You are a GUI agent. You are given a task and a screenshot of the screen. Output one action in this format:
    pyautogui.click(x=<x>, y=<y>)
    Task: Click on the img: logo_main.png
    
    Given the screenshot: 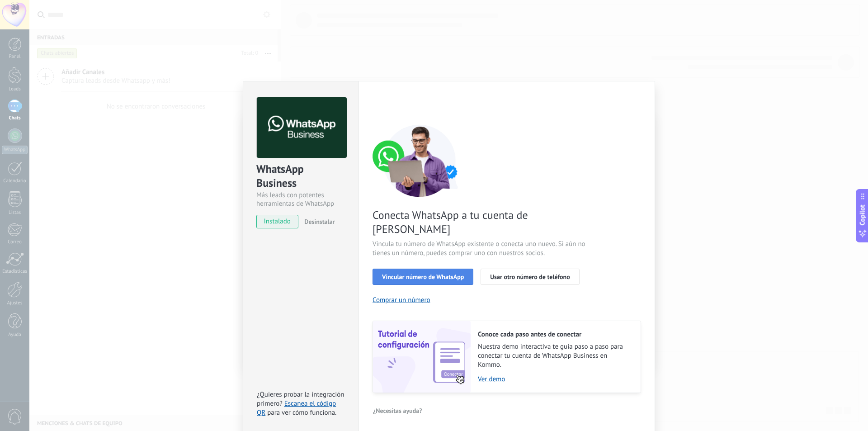 What is the action you would take?
    pyautogui.click(x=302, y=127)
    